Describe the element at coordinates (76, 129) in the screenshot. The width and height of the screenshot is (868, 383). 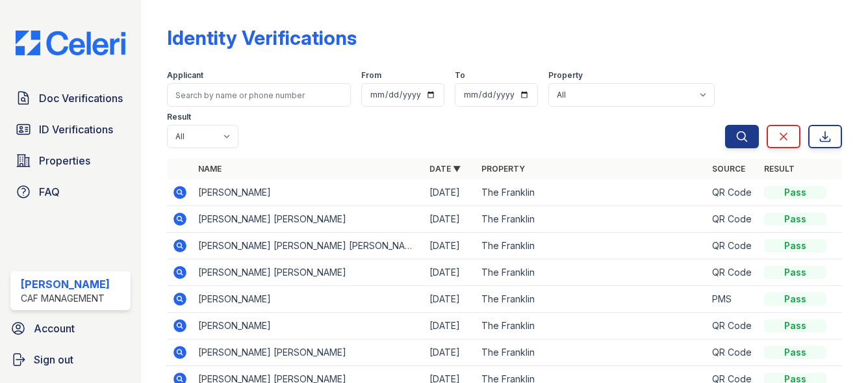
I see `span: ID Verifications` at that location.